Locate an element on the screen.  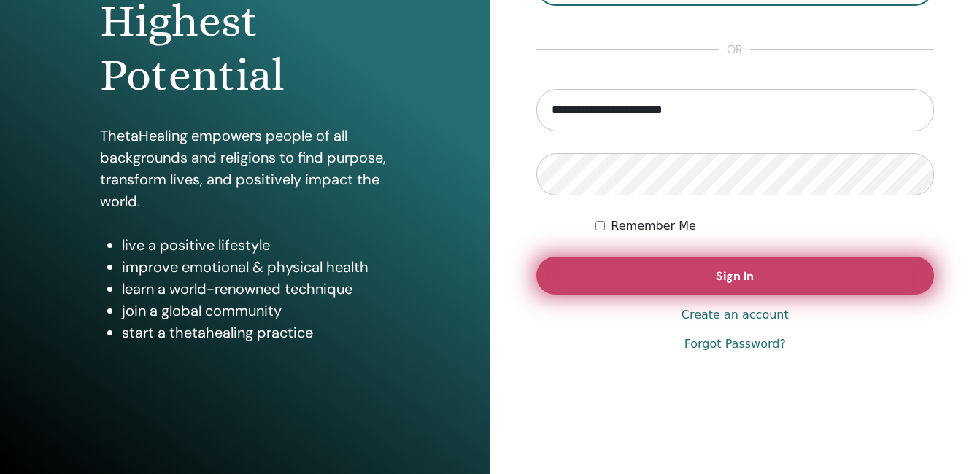
a: Forgot Password? is located at coordinates (734, 345).